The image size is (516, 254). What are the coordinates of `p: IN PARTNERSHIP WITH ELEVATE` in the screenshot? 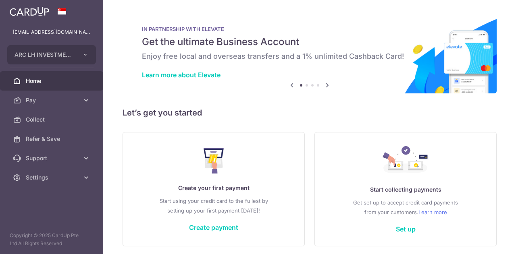 It's located at (310, 29).